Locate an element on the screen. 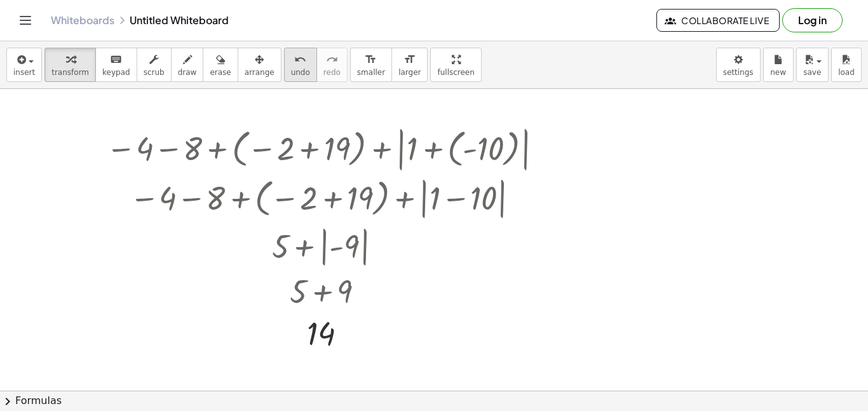 This screenshot has width=868, height=411. span: erase is located at coordinates (220, 73).